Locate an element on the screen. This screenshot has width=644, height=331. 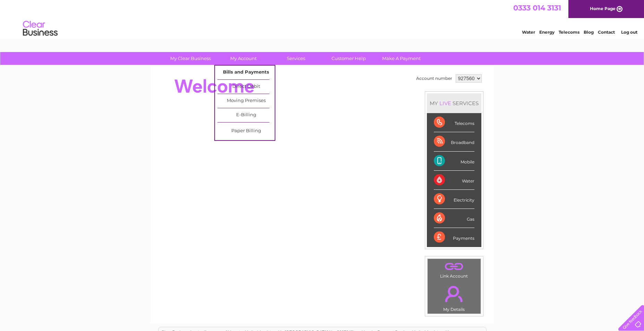
a: 0333 014 3131 is located at coordinates (537, 8).